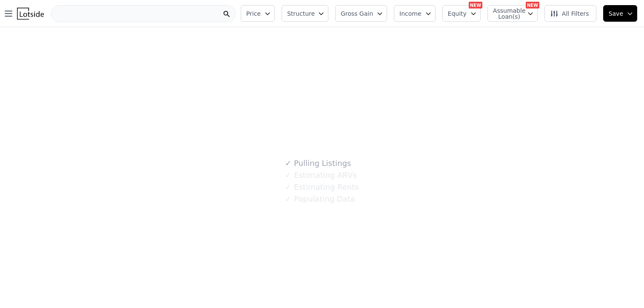  Describe the element at coordinates (457, 13) in the screenshot. I see `span: Equity` at that location.